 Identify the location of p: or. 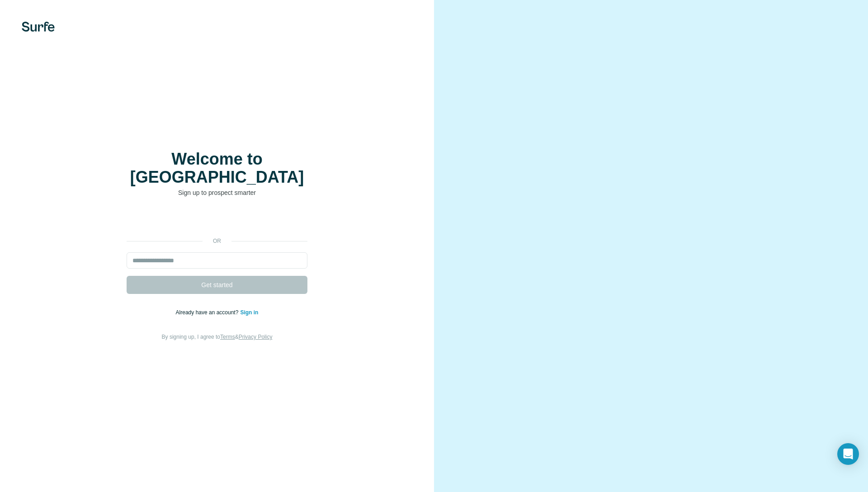
(217, 241).